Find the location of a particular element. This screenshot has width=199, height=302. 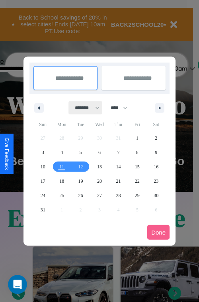

span: 20 is located at coordinates (100, 181).